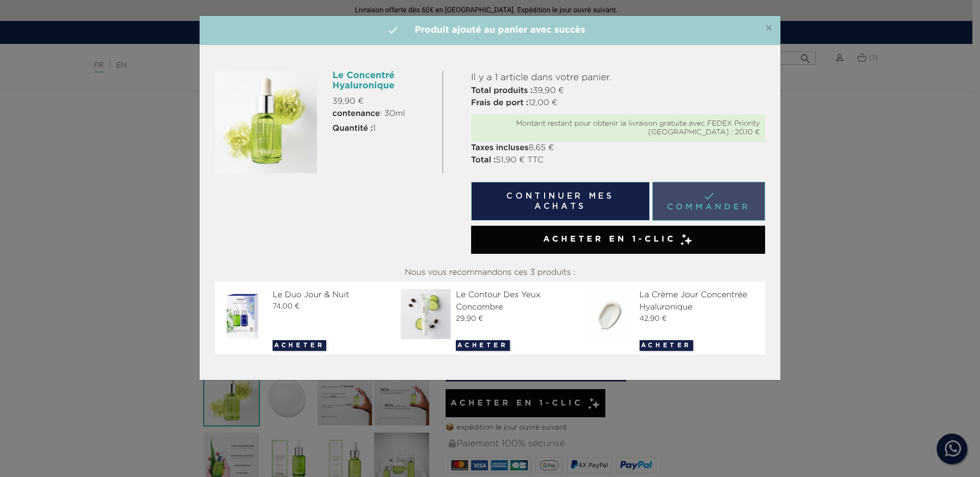 The width and height of the screenshot is (980, 477). I want to click on p: 1, so click(384, 129).